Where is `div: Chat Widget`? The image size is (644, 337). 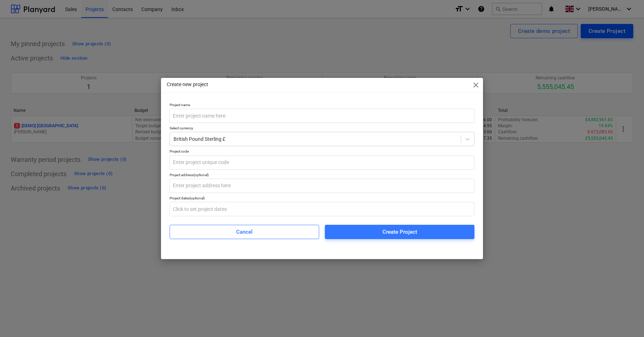
div: Chat Widget is located at coordinates (626, 320).